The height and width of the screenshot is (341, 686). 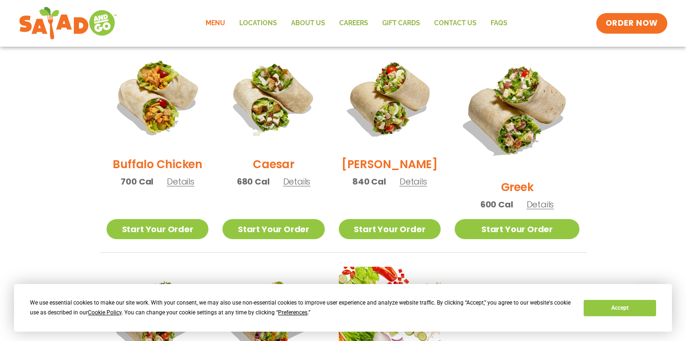 What do you see at coordinates (105, 312) in the screenshot?
I see `span: Cookie Policy` at bounding box center [105, 312].